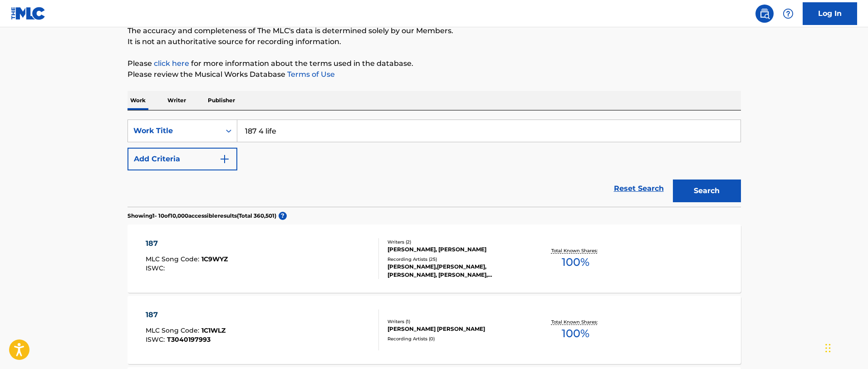 This screenshot has width=868, height=369. I want to click on div: Drag, so click(829, 347).